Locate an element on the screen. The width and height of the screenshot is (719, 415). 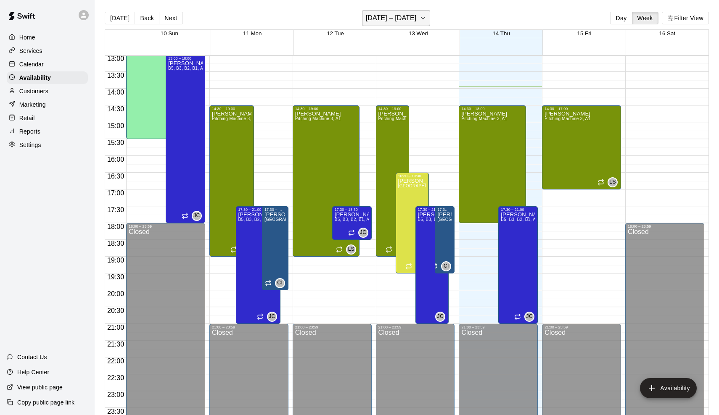
span: 20:00 is located at coordinates (116, 294).